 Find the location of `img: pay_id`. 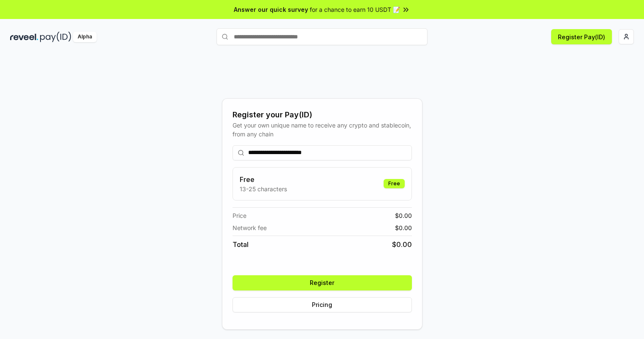

img: pay_id is located at coordinates (56, 37).